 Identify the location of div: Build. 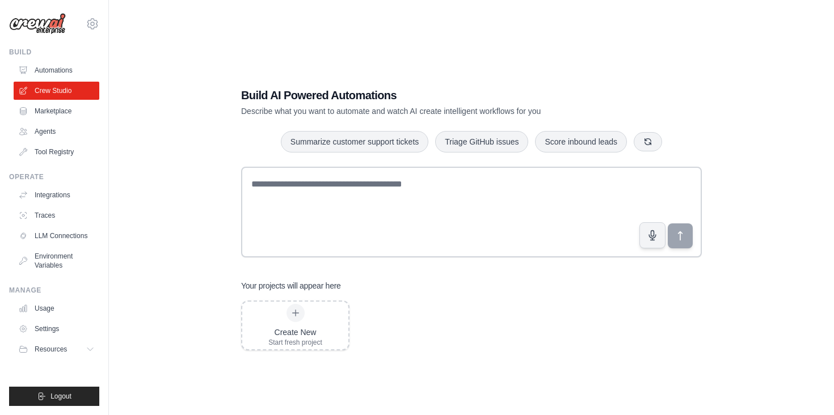
(54, 52).